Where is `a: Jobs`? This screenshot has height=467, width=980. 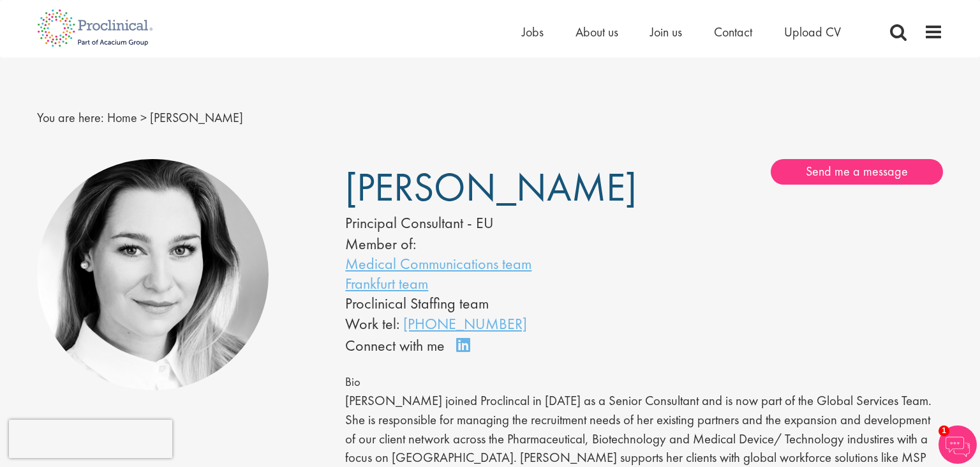 a: Jobs is located at coordinates (533, 32).